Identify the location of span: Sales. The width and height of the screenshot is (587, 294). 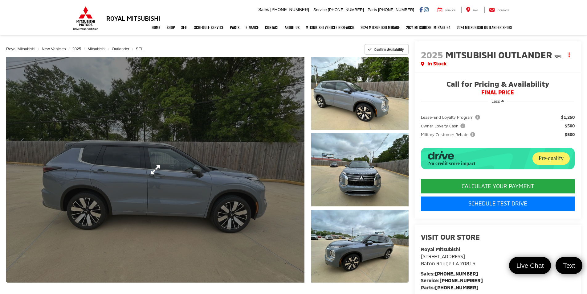
(264, 10).